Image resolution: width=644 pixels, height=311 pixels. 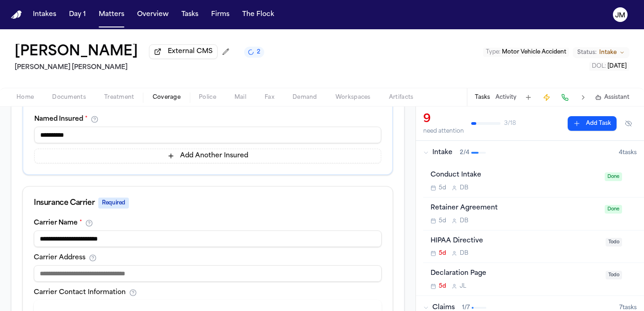 I want to click on button: Intake2/44tasks, so click(x=530, y=153).